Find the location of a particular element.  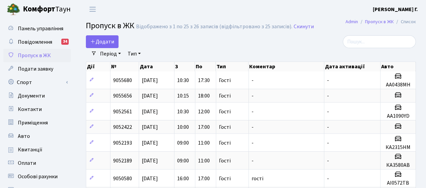

th: Авто is located at coordinates (398, 67).